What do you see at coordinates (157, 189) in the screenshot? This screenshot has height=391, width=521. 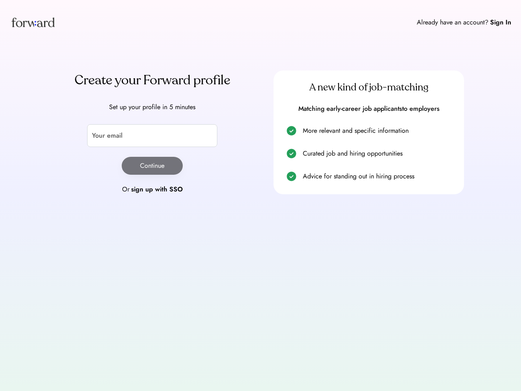 I see `div: sign up with SSO` at bounding box center [157, 189].